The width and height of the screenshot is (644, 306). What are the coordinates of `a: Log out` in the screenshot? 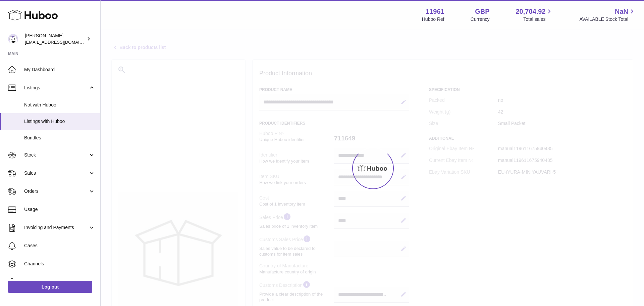 It's located at (50, 287).